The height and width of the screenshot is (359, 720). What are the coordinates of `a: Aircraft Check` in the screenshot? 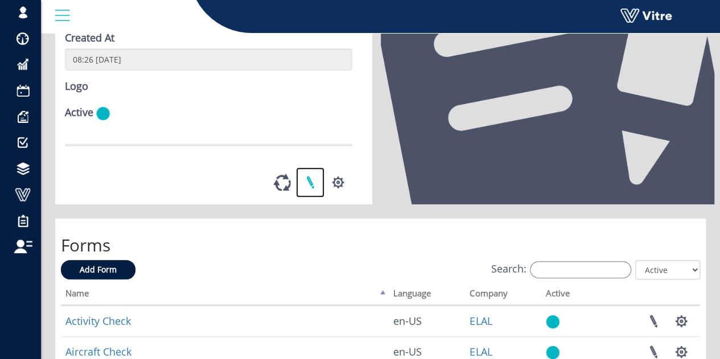 It's located at (99, 352).